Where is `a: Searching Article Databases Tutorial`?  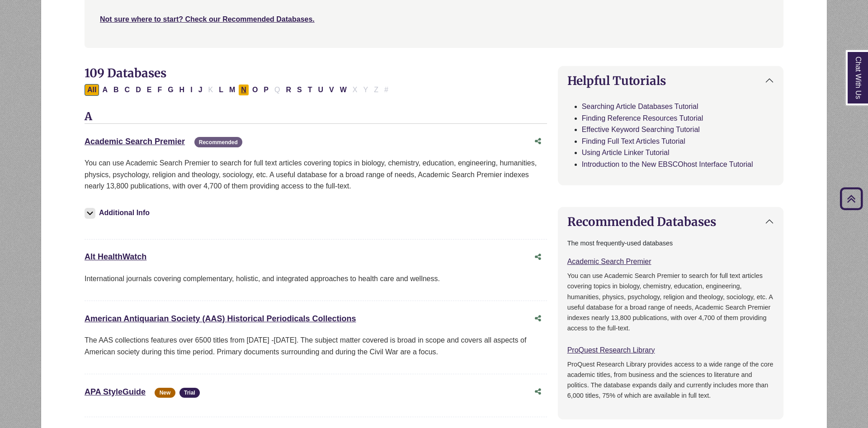
a: Searching Article Databases Tutorial is located at coordinates (640, 106).